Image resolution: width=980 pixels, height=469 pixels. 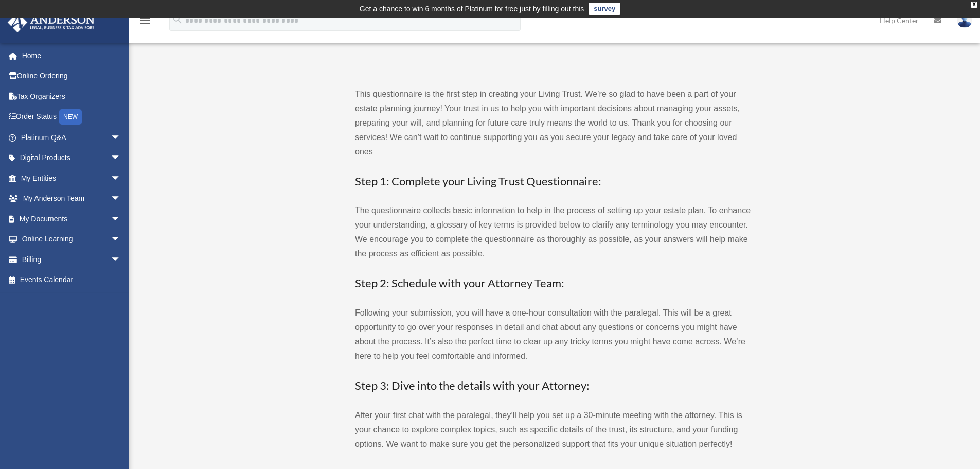 What do you see at coordinates (72, 158) in the screenshot?
I see `a: Digital Productsarrow_drop_down` at bounding box center [72, 158].